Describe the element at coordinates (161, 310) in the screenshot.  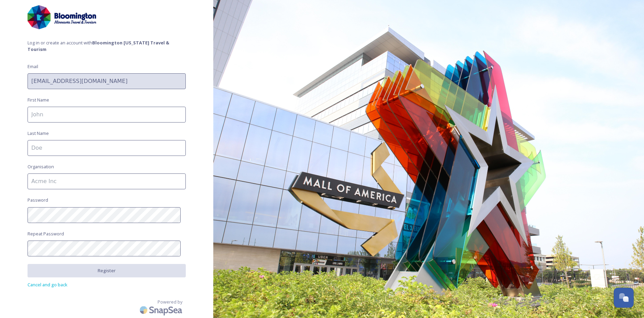
I see `img: SnapSea Logo` at that location.